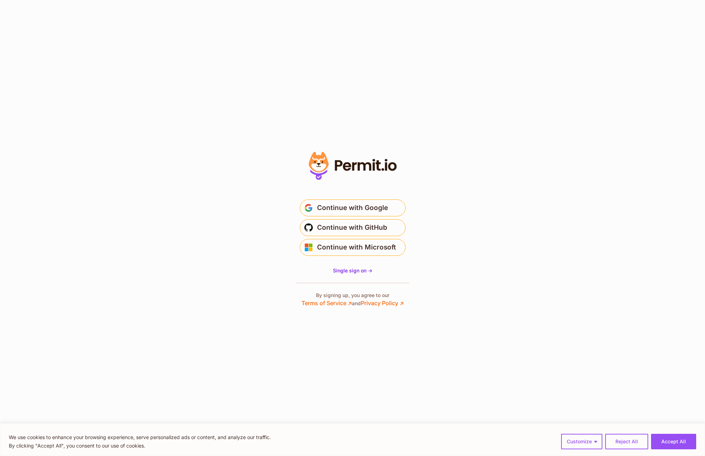  Describe the element at coordinates (326, 303) in the screenshot. I see `a: Terms of Service ↗` at that location.